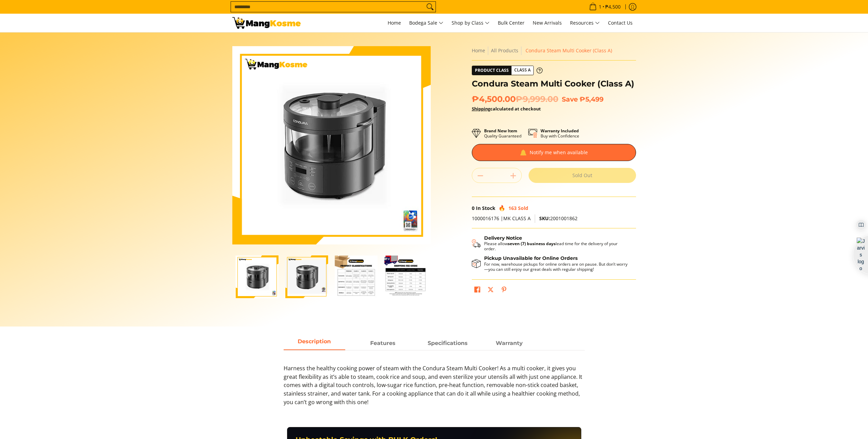 The image size is (868, 439). I want to click on span: SKU:, so click(545, 219).